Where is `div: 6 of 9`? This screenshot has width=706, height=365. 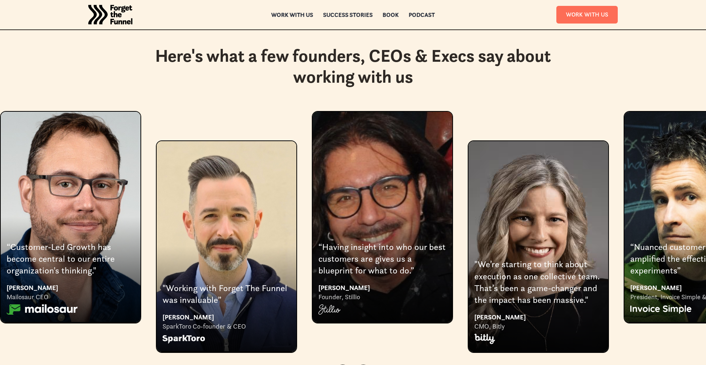 div: 6 of 9 is located at coordinates (538, 232).